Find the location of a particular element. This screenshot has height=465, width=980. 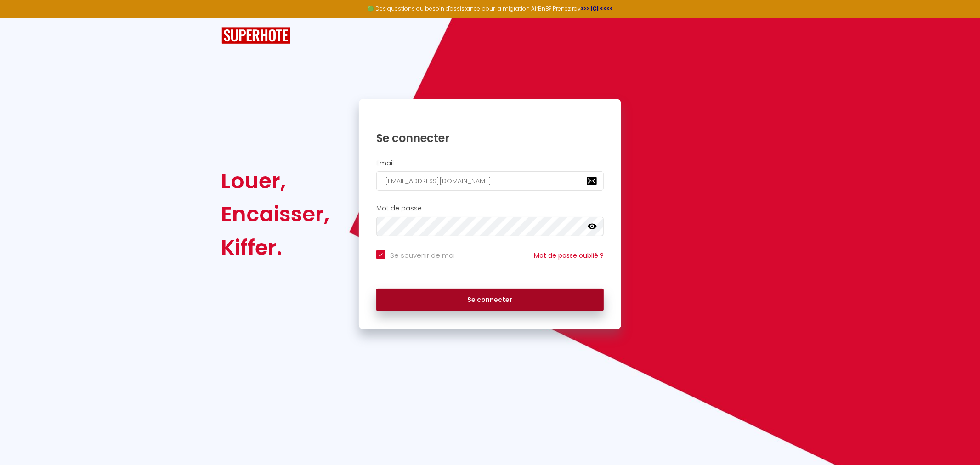

div: Louer, is located at coordinates (276, 181).